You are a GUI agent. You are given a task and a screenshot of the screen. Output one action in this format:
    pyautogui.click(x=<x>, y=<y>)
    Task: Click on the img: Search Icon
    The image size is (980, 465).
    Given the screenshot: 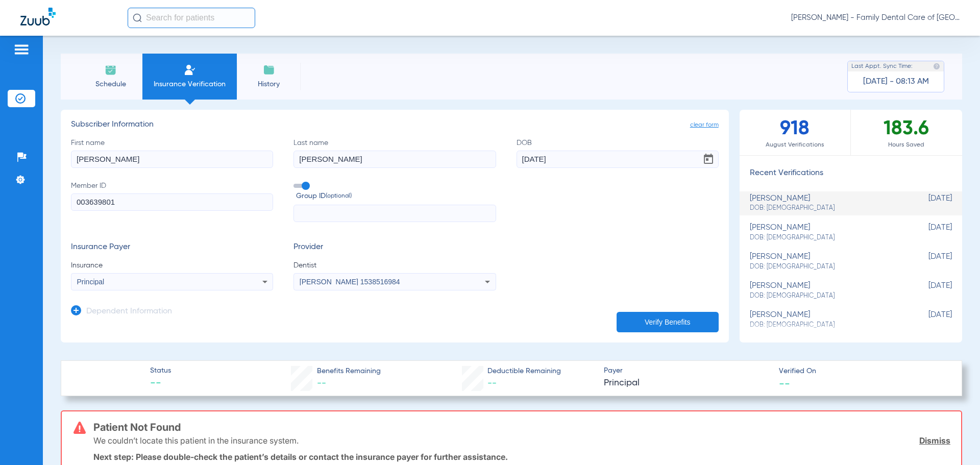 What is the action you would take?
    pyautogui.click(x=137, y=18)
    